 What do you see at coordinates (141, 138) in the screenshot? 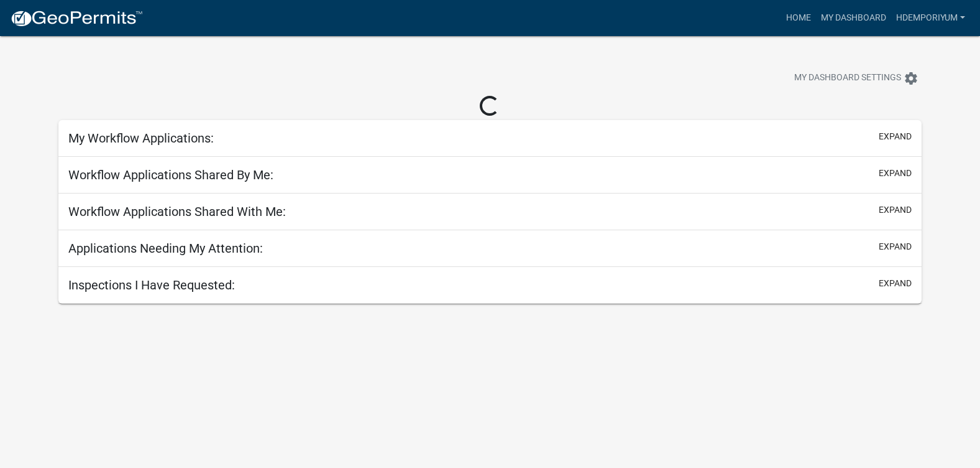
I see `h5: My Workflow Applications:` at bounding box center [141, 138].